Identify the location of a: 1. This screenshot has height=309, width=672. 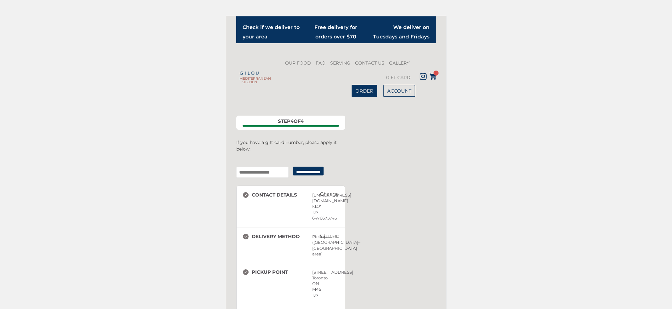
(433, 76).